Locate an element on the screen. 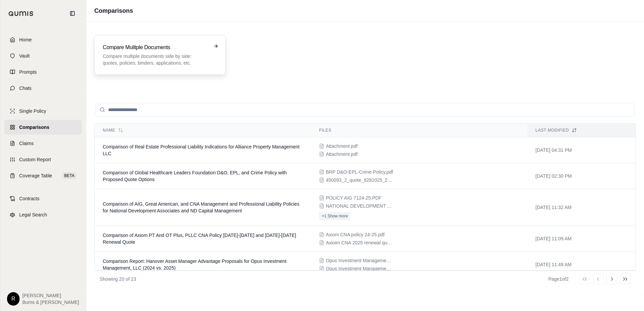 The height and width of the screenshot is (311, 644). div: R is located at coordinates (13, 299).